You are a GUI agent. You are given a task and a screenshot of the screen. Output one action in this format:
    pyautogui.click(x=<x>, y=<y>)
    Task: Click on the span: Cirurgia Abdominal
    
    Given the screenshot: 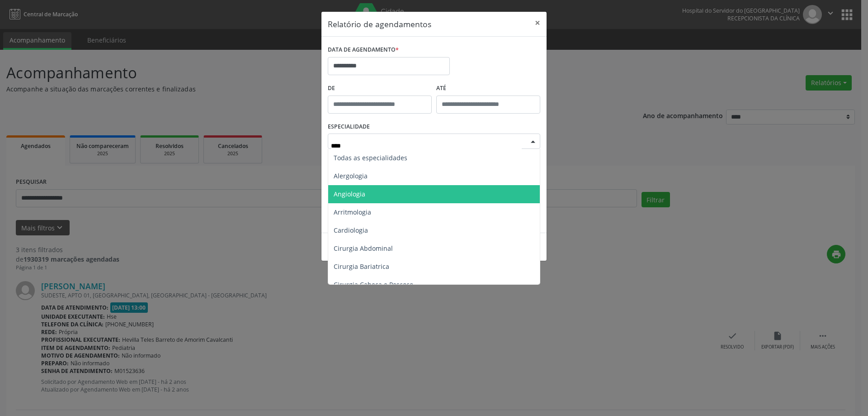 What is the action you would take?
    pyautogui.click(x=363, y=248)
    